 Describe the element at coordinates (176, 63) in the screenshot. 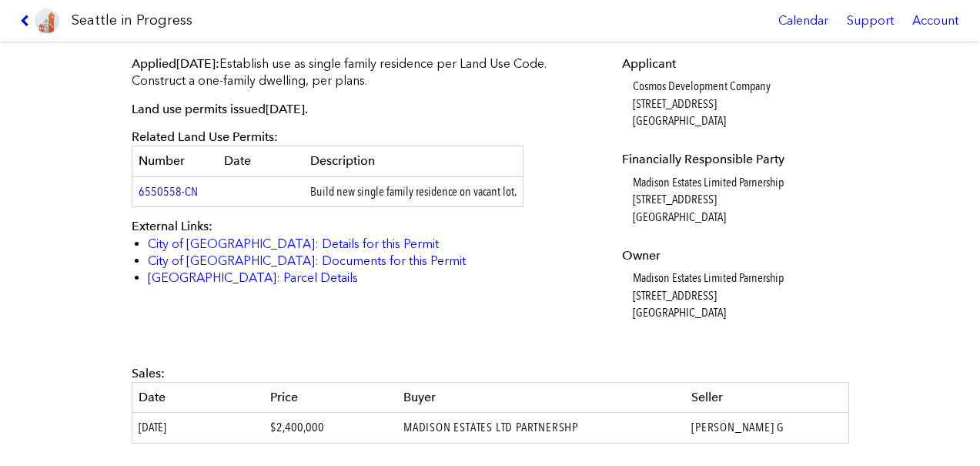

I see `span: Applied :` at that location.